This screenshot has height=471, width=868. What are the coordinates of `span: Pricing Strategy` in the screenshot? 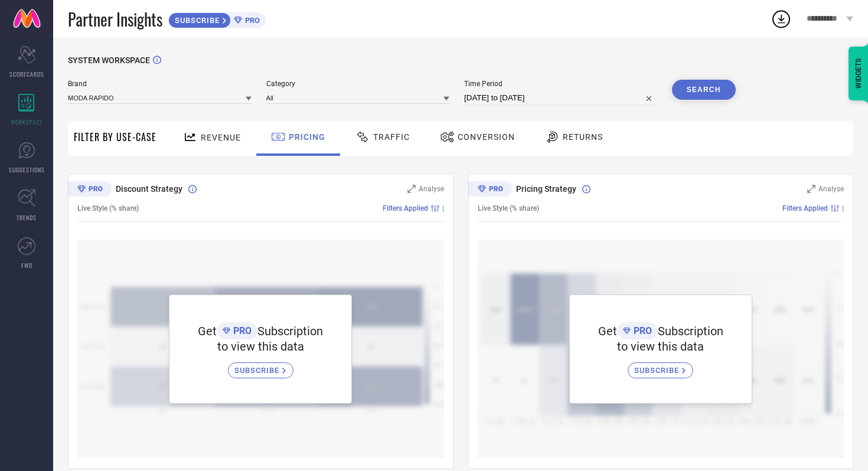 It's located at (546, 189).